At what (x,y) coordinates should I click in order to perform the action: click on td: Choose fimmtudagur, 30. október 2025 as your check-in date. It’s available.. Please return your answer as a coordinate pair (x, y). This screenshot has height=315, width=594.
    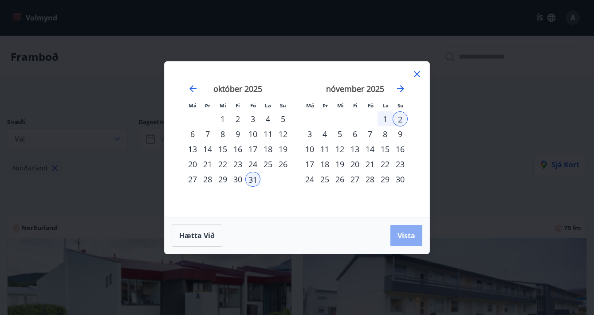
    Looking at the image, I should click on (238, 179).